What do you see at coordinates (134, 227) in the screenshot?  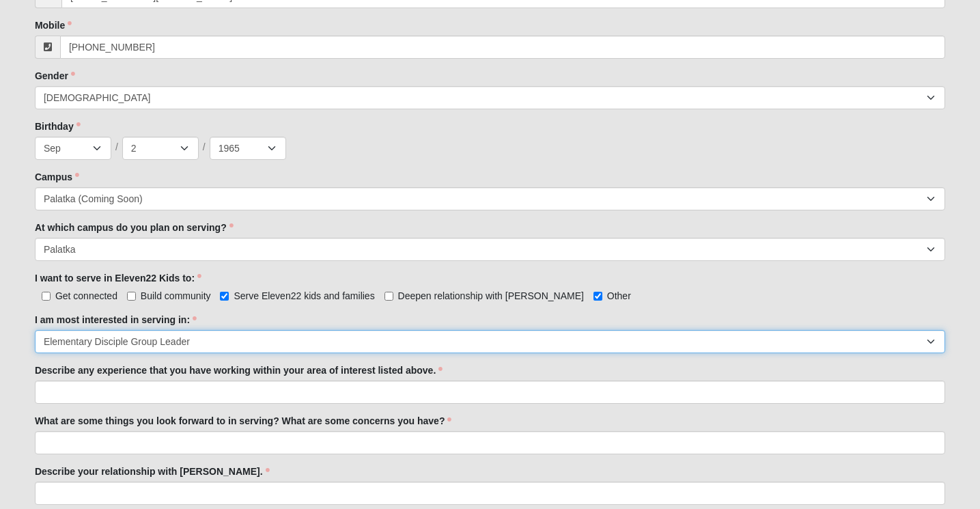 I see `label: At which campus do you plan on serving?` at bounding box center [134, 227].